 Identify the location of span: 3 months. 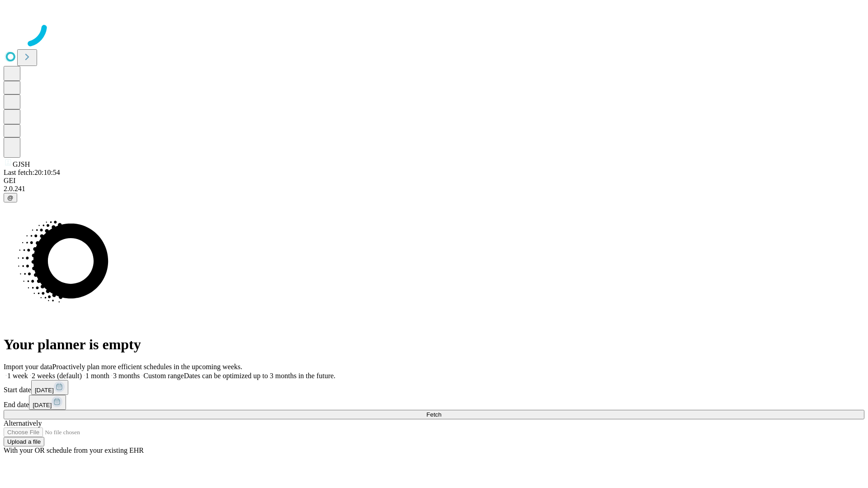
(126, 376).